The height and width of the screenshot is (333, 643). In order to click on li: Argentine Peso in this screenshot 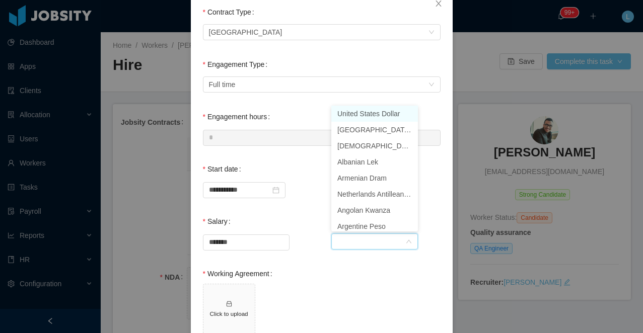, I will do `click(375, 227)`.